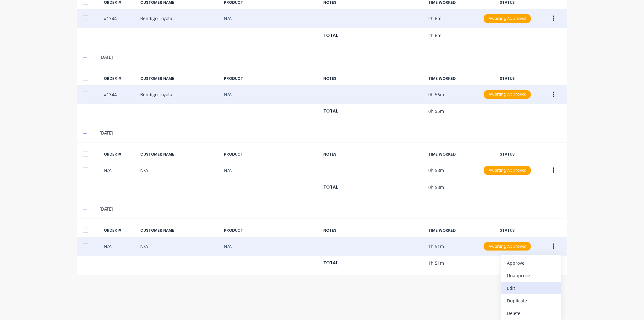  I want to click on button: Duplicate, so click(531, 301).